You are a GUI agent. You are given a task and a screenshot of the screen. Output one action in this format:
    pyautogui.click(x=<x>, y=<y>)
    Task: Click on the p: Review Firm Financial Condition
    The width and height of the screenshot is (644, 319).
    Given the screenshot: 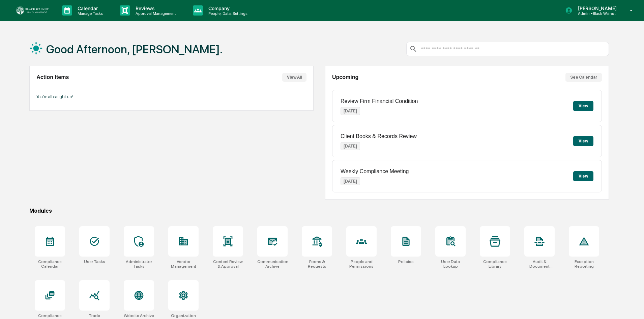 What is the action you would take?
    pyautogui.click(x=379, y=101)
    